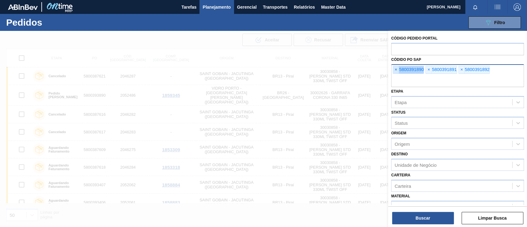  Describe the element at coordinates (189, 7) in the screenshot. I see `span: Tarefas` at that location.